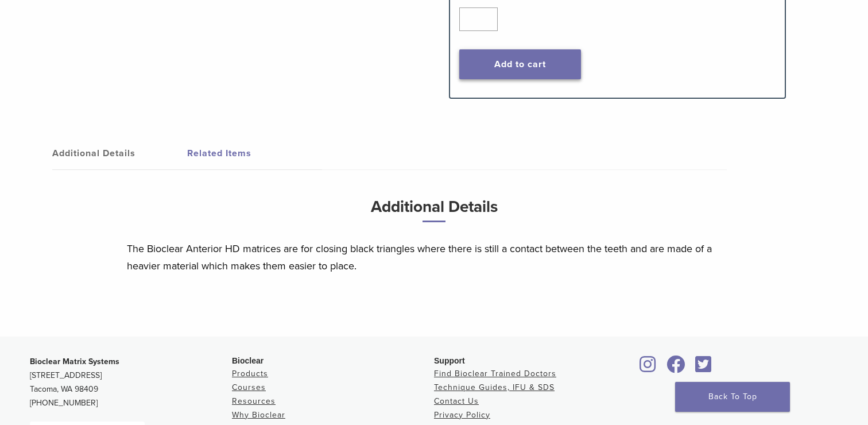  I want to click on a: Back To Top, so click(732, 396).